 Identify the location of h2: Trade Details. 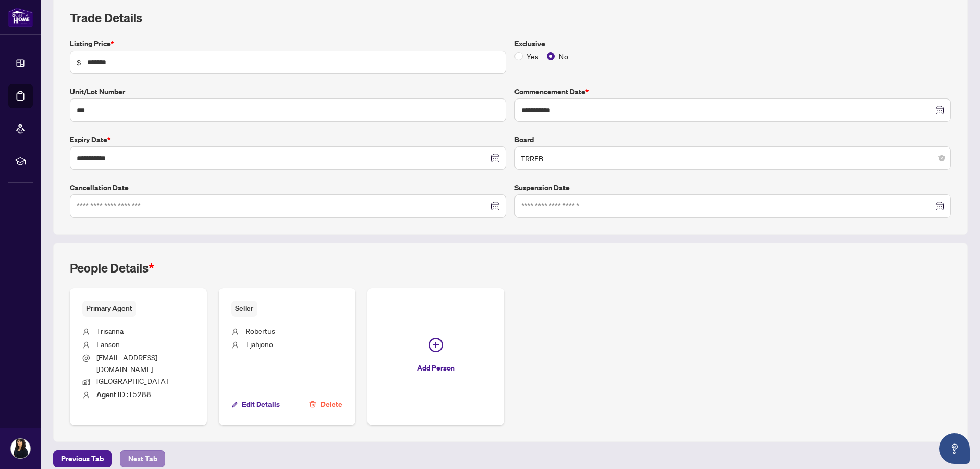
(510, 18).